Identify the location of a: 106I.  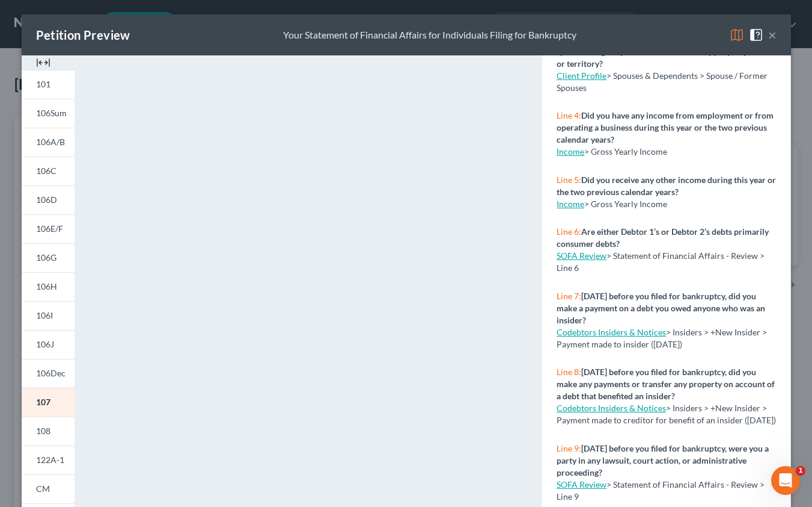
(48, 315).